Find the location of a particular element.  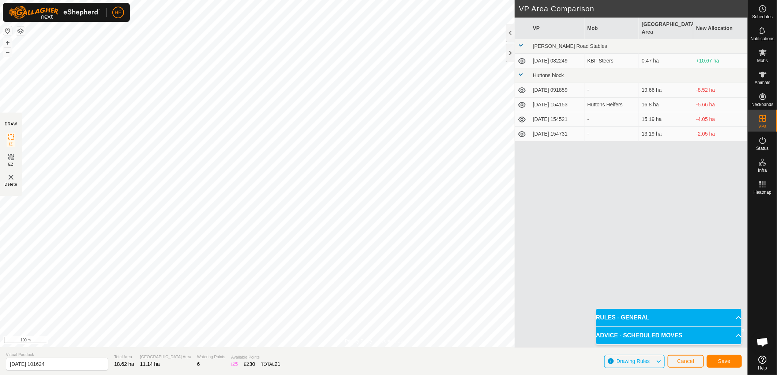

span: Help is located at coordinates (762, 368).